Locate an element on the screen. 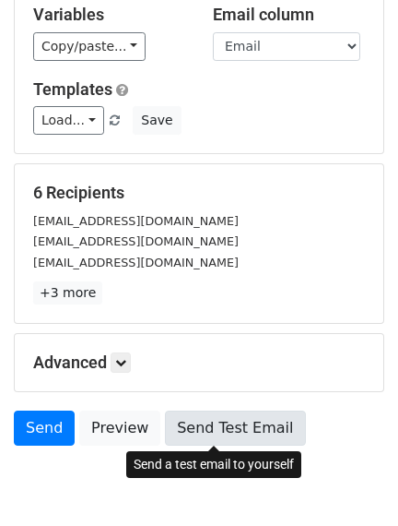 This screenshot has width=398, height=526. button: Save is located at coordinates (157, 120).